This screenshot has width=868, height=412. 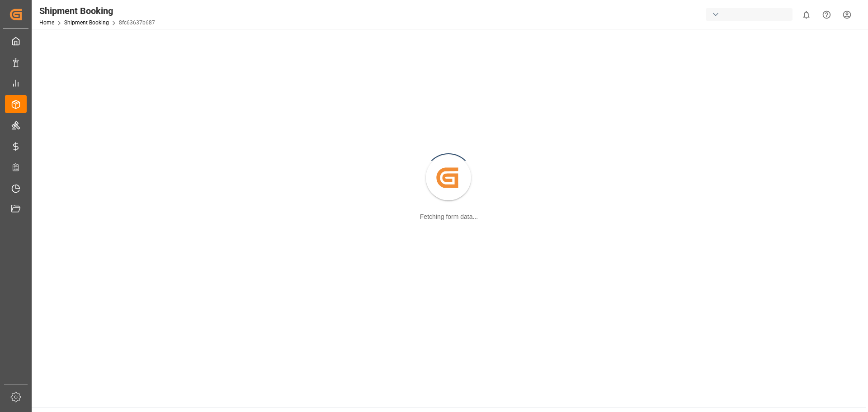 I want to click on a: Home, so click(x=46, y=23).